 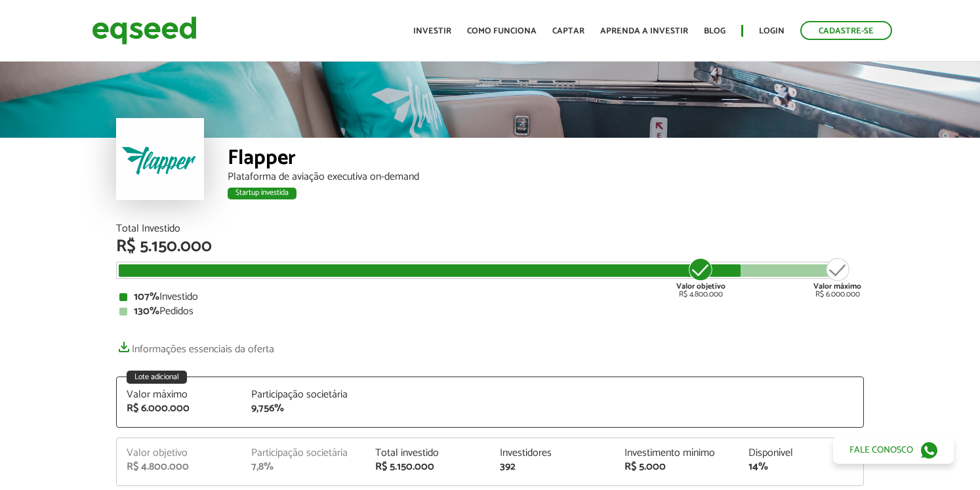 I want to click on a: Blog, so click(x=714, y=30).